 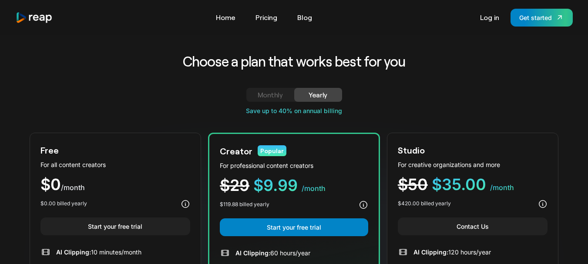 What do you see at coordinates (64, 204) in the screenshot?
I see `div: $0.00 billed yearly` at bounding box center [64, 204].